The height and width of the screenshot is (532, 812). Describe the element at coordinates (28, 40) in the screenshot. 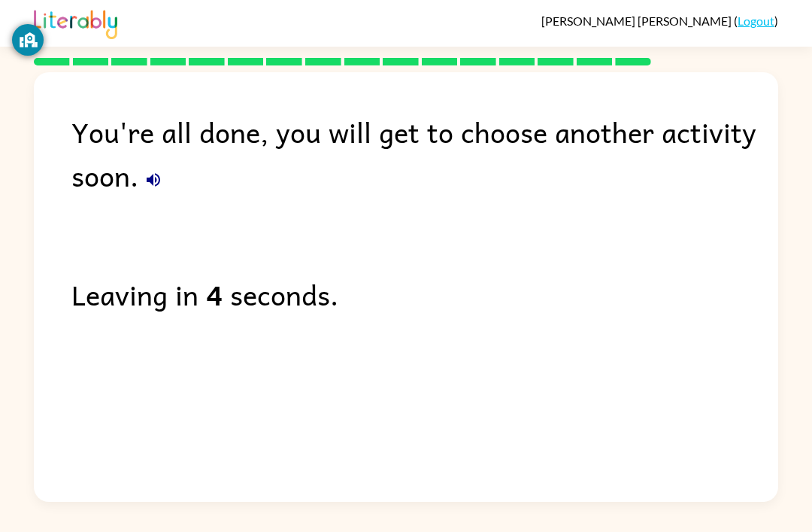

I see `button: GoGuardian Privacy Information` at that location.